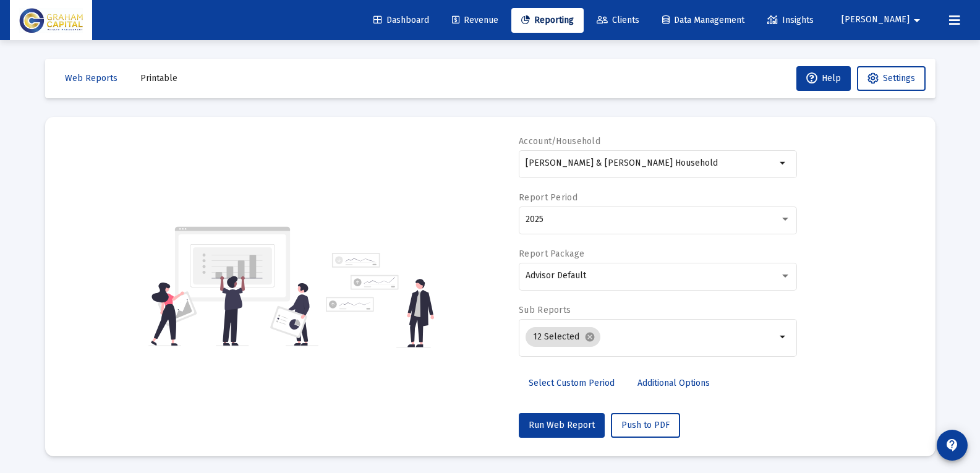  I want to click on span: Clients, so click(618, 19).